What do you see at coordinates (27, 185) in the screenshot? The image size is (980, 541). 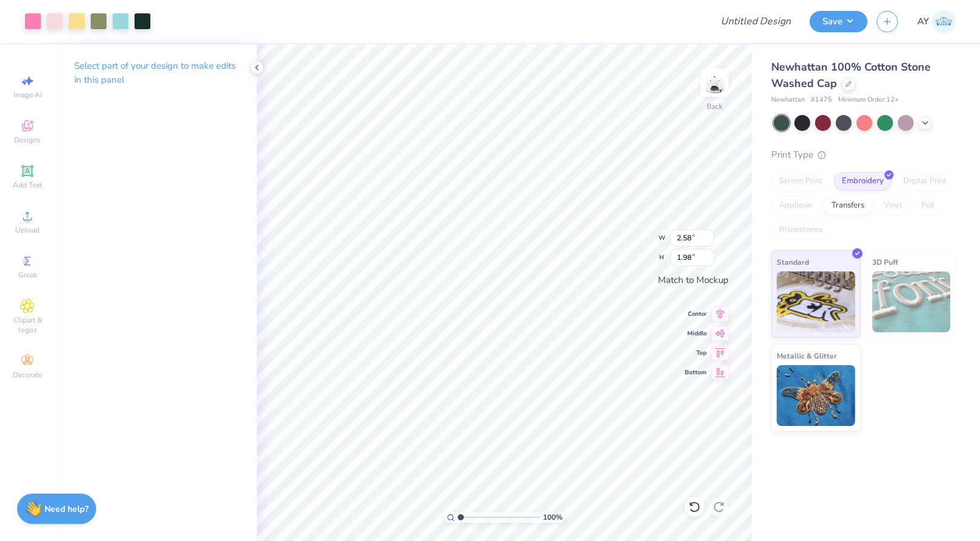 I see `span: Add Text` at bounding box center [27, 185].